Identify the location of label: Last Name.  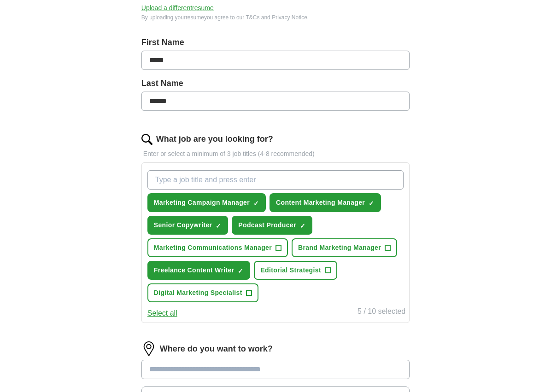
(276, 83).